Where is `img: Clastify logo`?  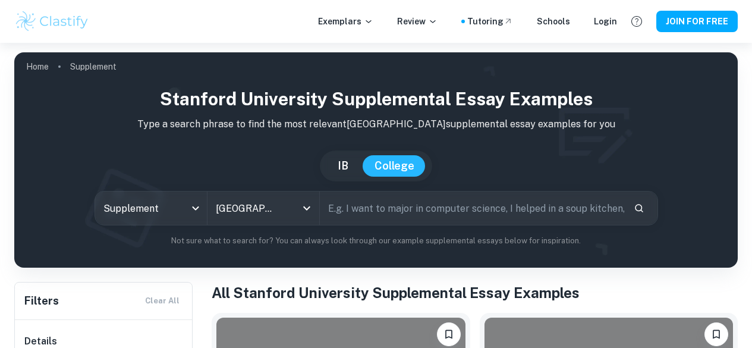
img: Clastify logo is located at coordinates (52, 21).